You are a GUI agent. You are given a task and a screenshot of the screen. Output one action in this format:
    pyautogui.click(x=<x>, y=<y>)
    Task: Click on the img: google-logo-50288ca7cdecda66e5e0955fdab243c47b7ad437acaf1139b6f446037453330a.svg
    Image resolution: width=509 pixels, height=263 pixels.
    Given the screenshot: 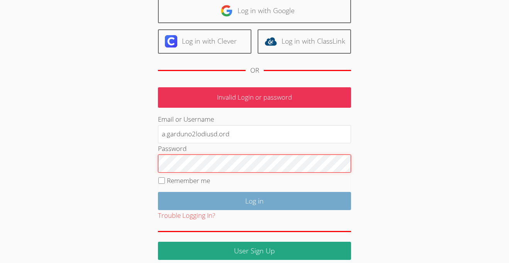 What is the action you would take?
    pyautogui.click(x=227, y=11)
    